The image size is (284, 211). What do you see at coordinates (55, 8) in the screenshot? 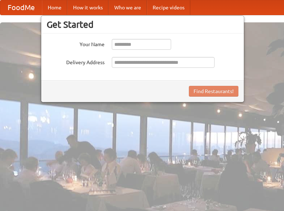
I see `a: Home` at bounding box center [55, 8].